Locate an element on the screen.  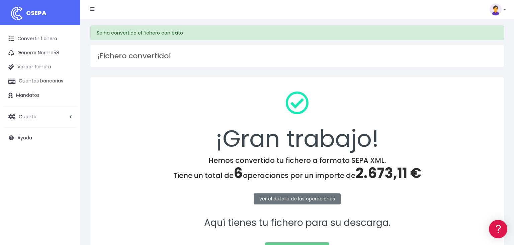
a: Ayuda is located at coordinates (40, 138).